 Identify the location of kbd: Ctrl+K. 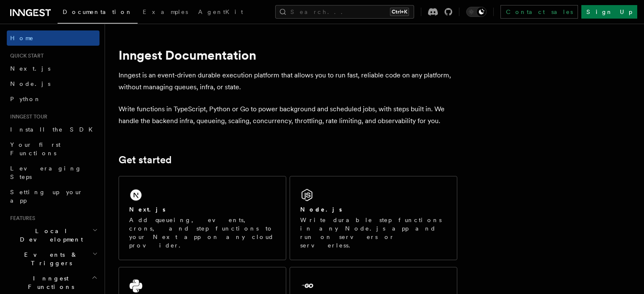
(399, 12).